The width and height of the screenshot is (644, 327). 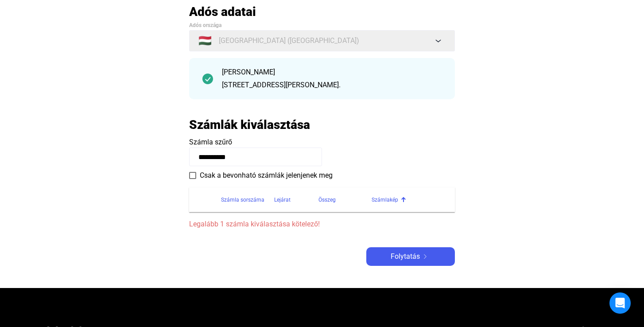 I want to click on h2: Számlák kiválasztása, so click(x=249, y=125).